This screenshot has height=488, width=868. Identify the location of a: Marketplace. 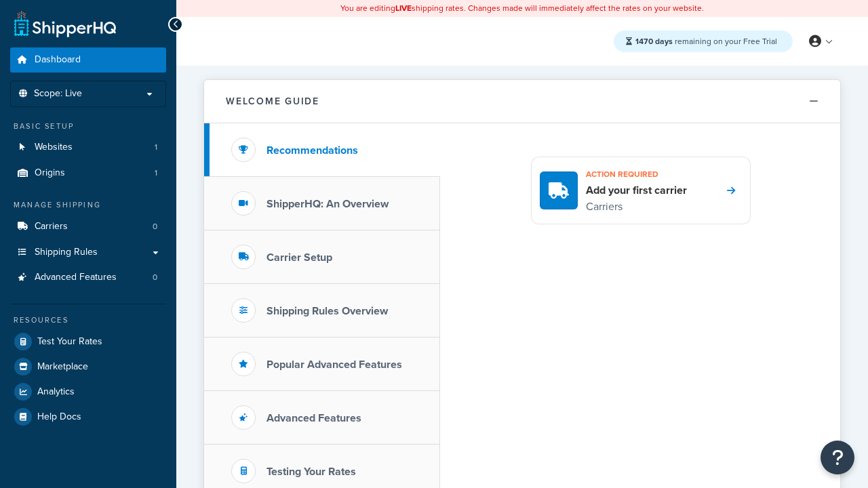
(88, 367).